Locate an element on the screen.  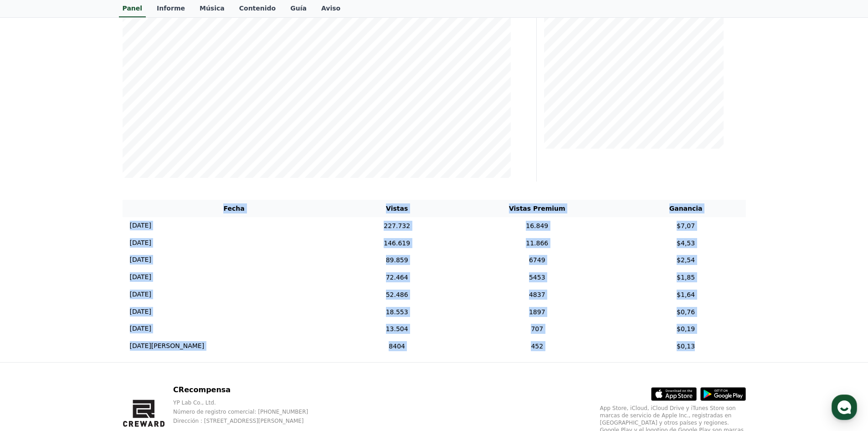
font: $4,53 is located at coordinates (686, 243).